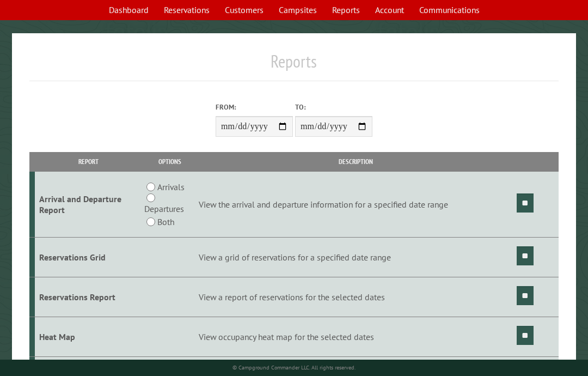 This screenshot has height=376, width=588. What do you see at coordinates (89, 297) in the screenshot?
I see `td: Reservations Report` at bounding box center [89, 297].